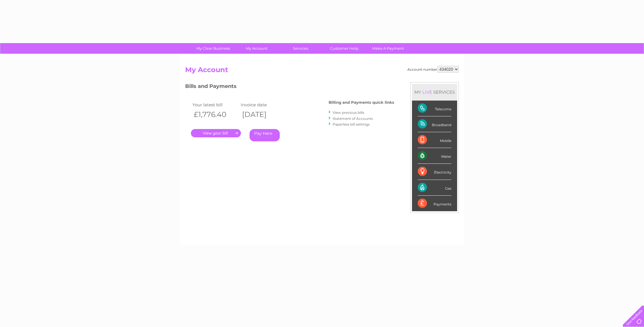 This screenshot has width=644, height=327. I want to click on h3: Bills and Payments, so click(289, 87).